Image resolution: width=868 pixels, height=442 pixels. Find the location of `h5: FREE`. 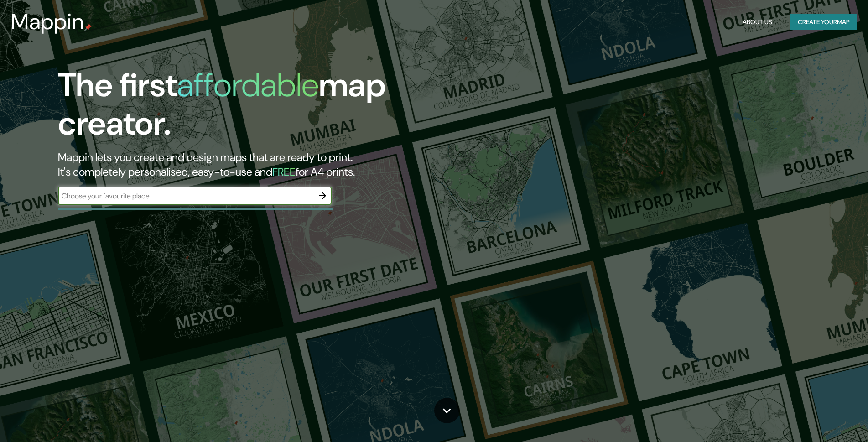

h5: FREE is located at coordinates (284, 172).